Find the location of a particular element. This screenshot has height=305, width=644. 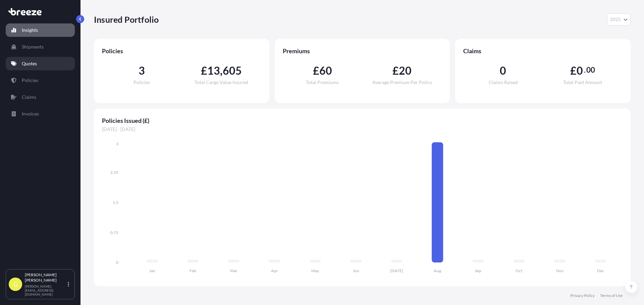

tspan: Jan is located at coordinates (152, 270).